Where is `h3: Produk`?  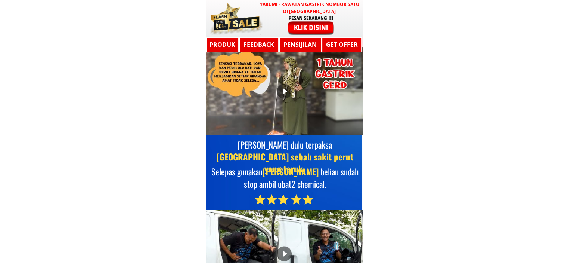
h3: Produk is located at coordinates (222, 45).